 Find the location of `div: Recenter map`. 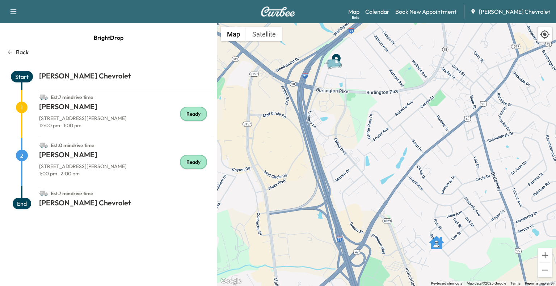

div: Recenter map is located at coordinates (545, 34).